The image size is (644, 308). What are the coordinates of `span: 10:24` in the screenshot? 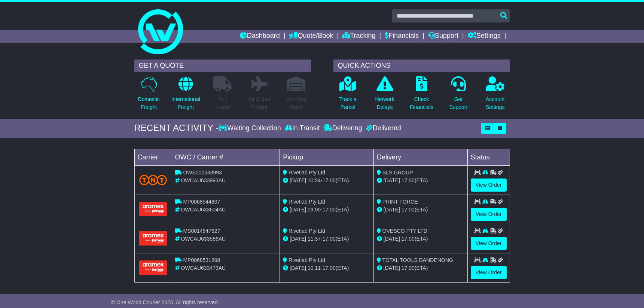 It's located at (314, 180).